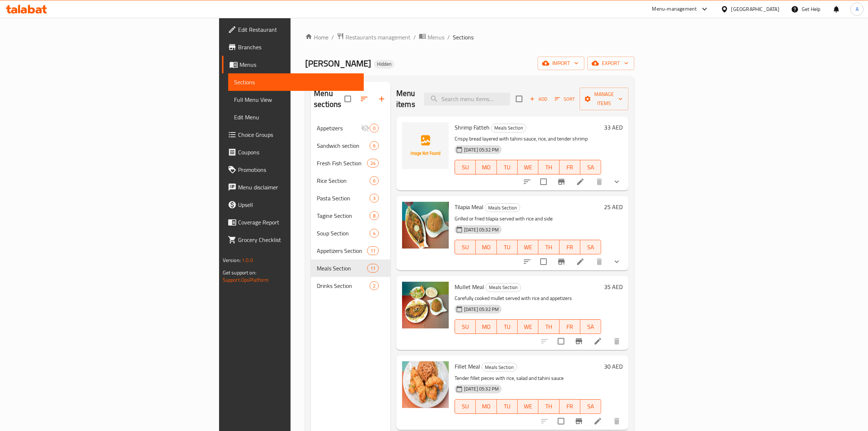 Image resolution: width=868 pixels, height=431 pixels. Describe the element at coordinates (299, 30) in the screenshot. I see `span: Edit Restaurant` at that location.